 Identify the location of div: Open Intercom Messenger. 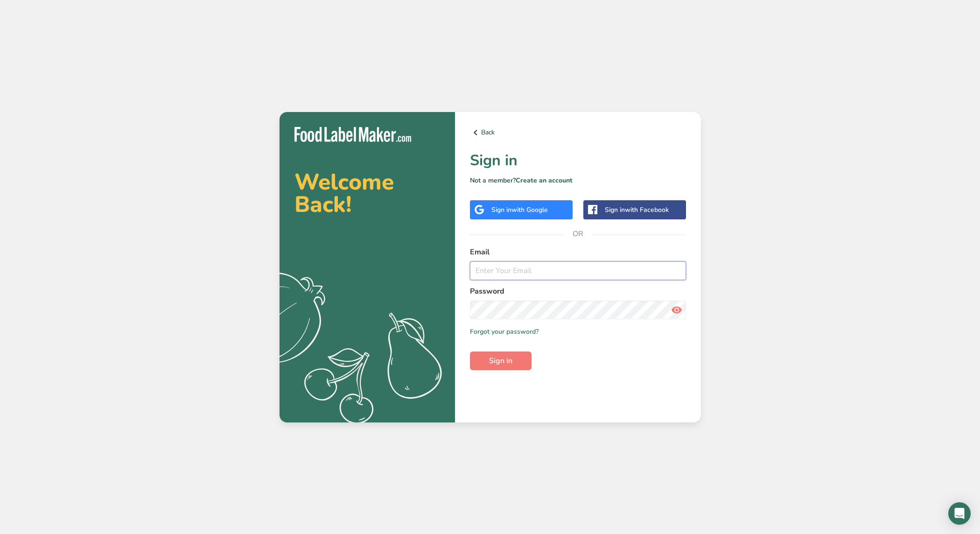
(959, 513).